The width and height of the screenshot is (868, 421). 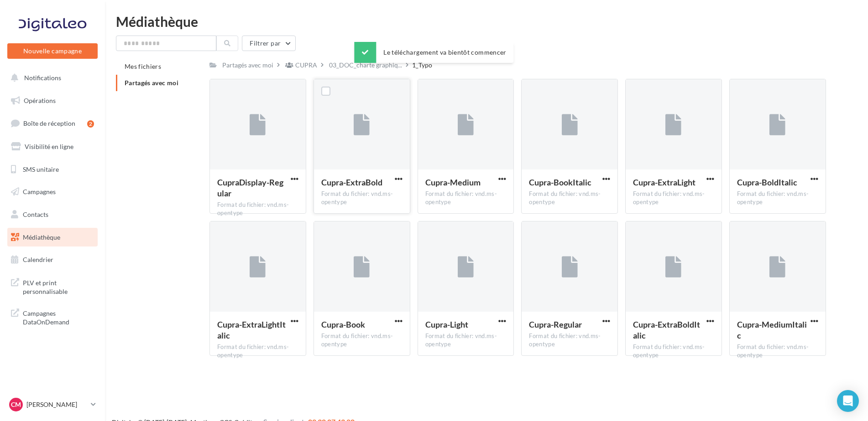 I want to click on span: Calendrier, so click(x=38, y=259).